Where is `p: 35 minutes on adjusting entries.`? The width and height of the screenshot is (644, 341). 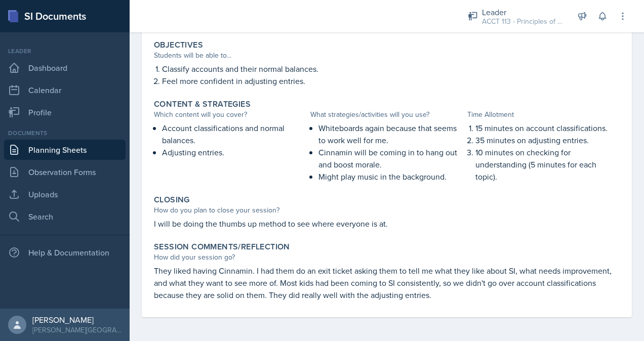
p: 35 minutes on adjusting entries. is located at coordinates (548, 140).